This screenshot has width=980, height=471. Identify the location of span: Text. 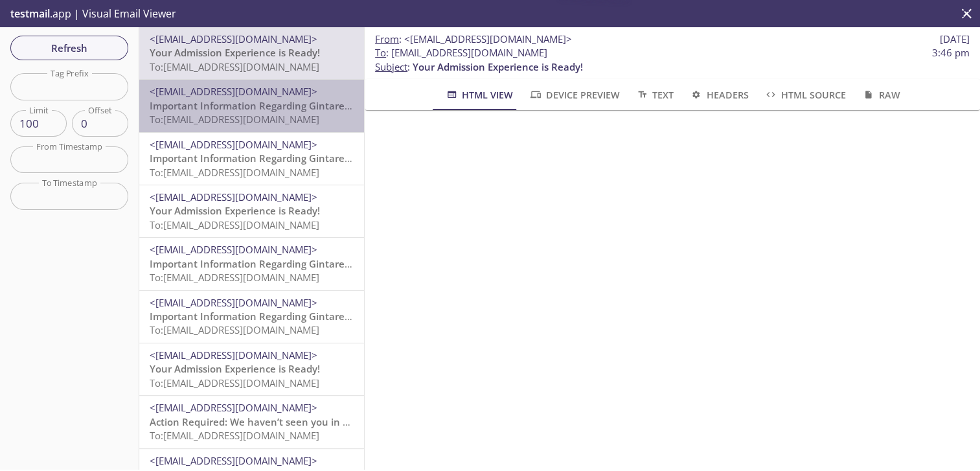
(654, 95).